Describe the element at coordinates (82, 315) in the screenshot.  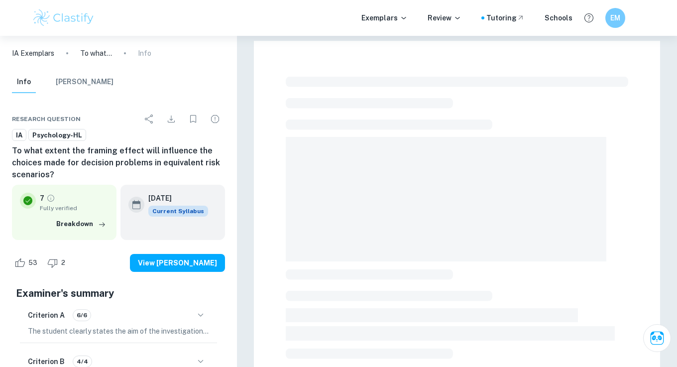
I see `span: 6/6` at that location.